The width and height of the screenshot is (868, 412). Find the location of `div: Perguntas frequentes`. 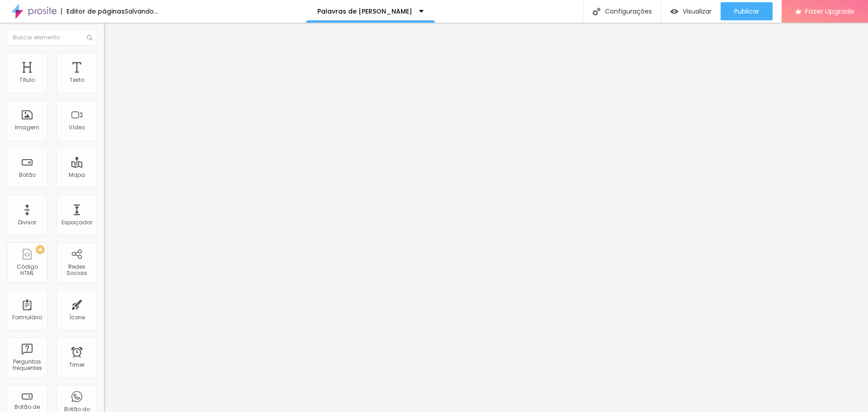

div: Perguntas frequentes is located at coordinates (26, 365).